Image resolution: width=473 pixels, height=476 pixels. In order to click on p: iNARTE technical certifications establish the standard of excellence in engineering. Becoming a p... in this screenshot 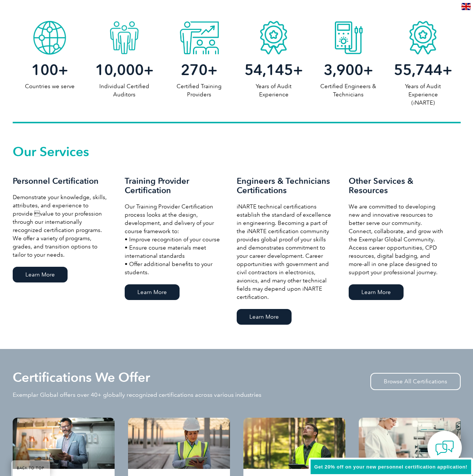, I will do `click(285, 252)`.